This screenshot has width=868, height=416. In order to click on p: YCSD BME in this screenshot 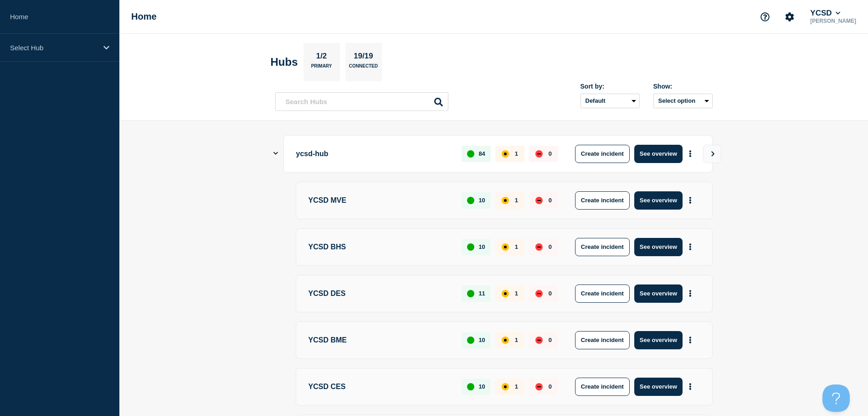, I will do `click(380, 340)`.